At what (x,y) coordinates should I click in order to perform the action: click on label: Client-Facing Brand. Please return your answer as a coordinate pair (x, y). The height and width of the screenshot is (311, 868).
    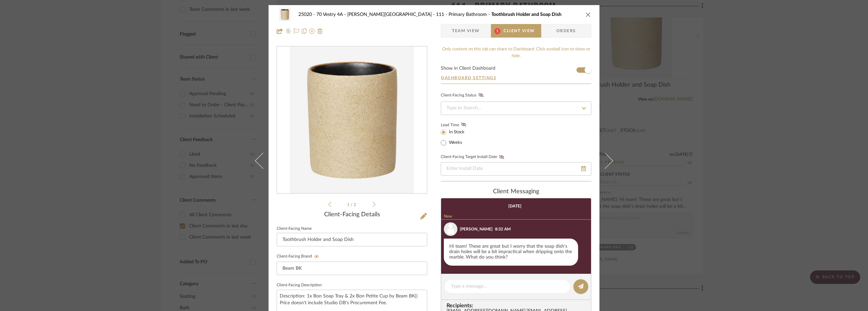
    Looking at the image, I should click on (298, 257).